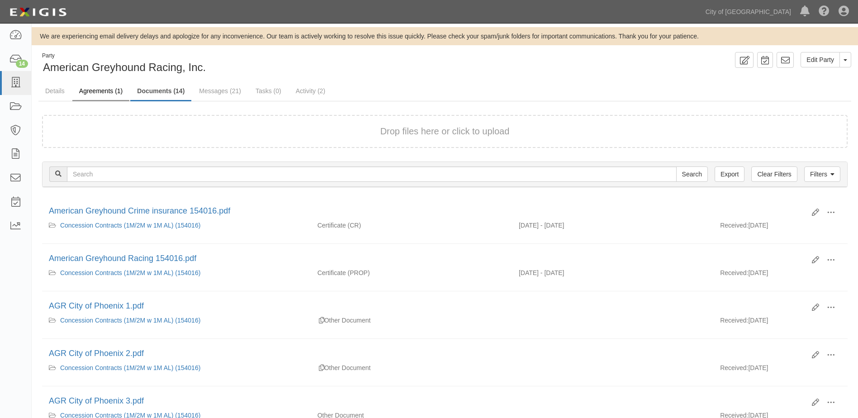 This screenshot has width=858, height=418. Describe the element at coordinates (411, 273) in the screenshot. I see `div: Property` at that location.